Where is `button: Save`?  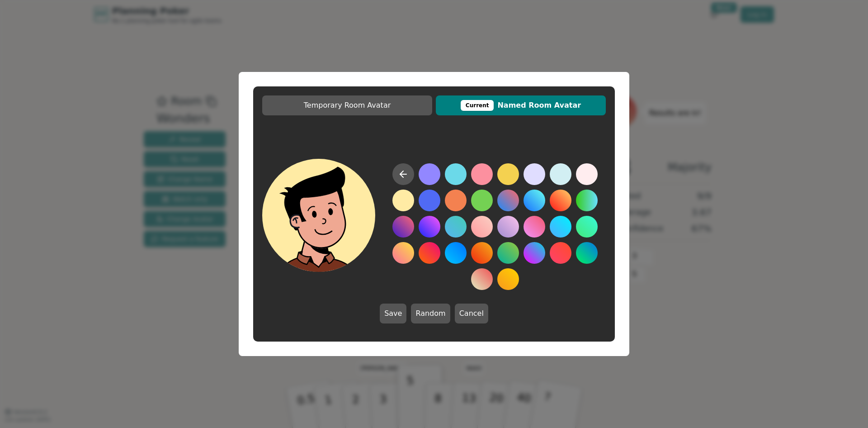 button: Save is located at coordinates (393, 313).